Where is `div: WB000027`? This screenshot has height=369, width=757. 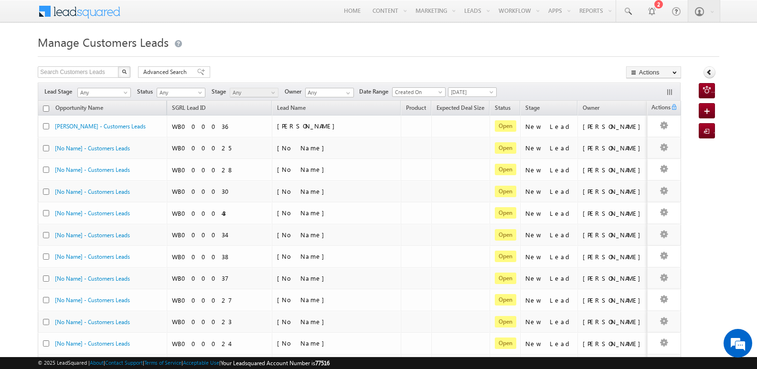 div: WB000027 is located at coordinates (220, 300).